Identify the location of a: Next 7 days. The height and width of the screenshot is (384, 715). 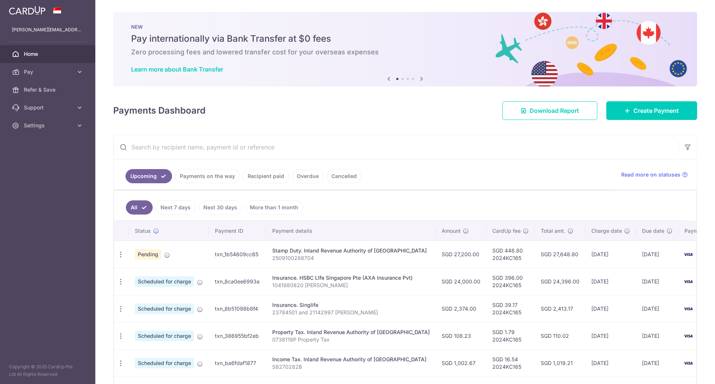
(175, 207).